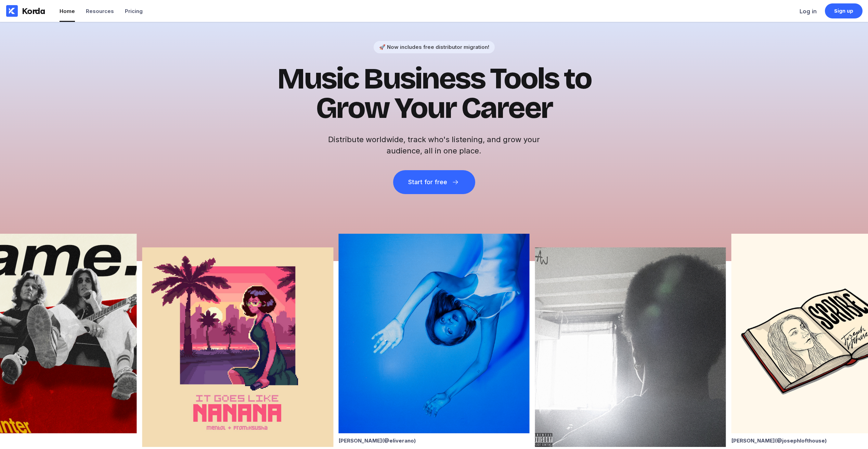 The height and width of the screenshot is (449, 868). Describe the element at coordinates (434, 333) in the screenshot. I see `img: Eli Verano` at that location.